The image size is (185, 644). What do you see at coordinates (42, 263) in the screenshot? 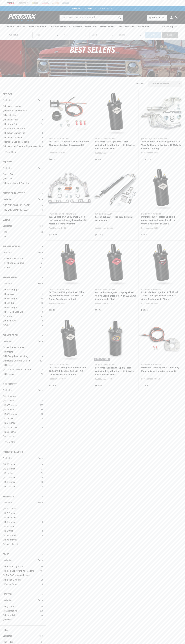
I see `div: 74` at bounding box center [42, 263].